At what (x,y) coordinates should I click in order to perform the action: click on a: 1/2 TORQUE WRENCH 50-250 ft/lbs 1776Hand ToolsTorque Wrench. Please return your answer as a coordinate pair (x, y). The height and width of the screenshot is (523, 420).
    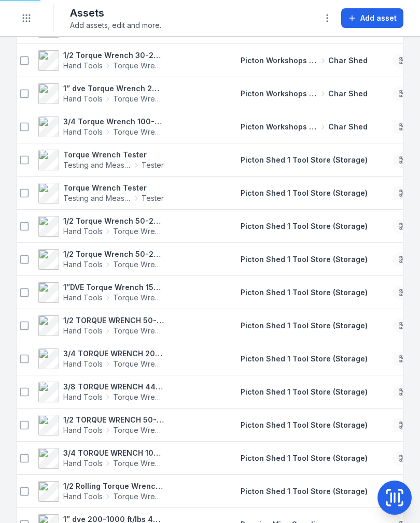
    Looking at the image, I should click on (101, 425).